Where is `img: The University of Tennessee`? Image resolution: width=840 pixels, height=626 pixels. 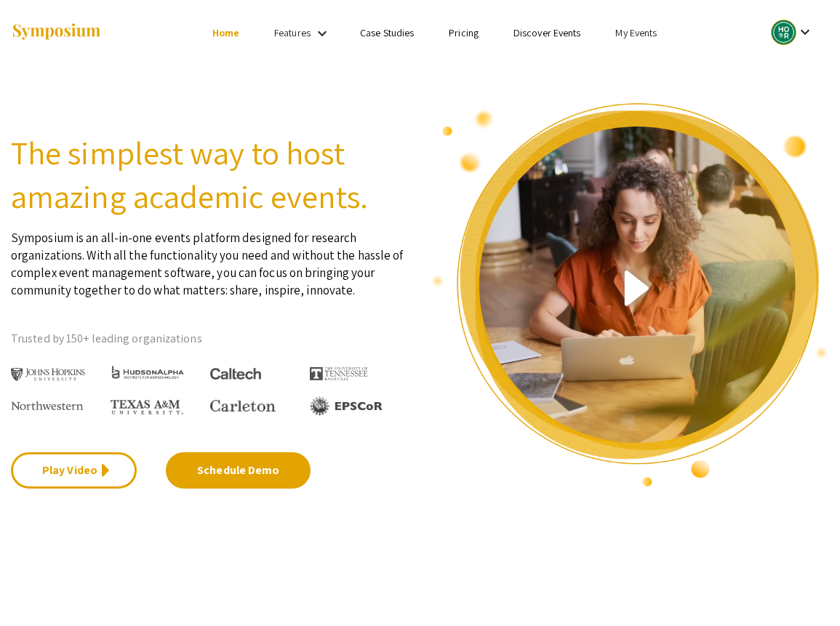
img: The University of Tennessee is located at coordinates (339, 374).